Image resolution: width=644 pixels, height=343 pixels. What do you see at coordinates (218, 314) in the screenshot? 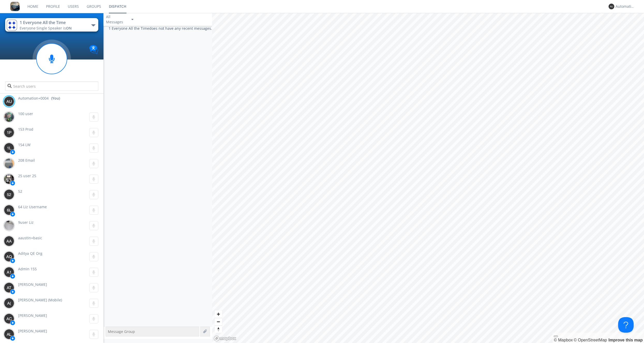
I see `button: Zoom in` at bounding box center [218, 314].